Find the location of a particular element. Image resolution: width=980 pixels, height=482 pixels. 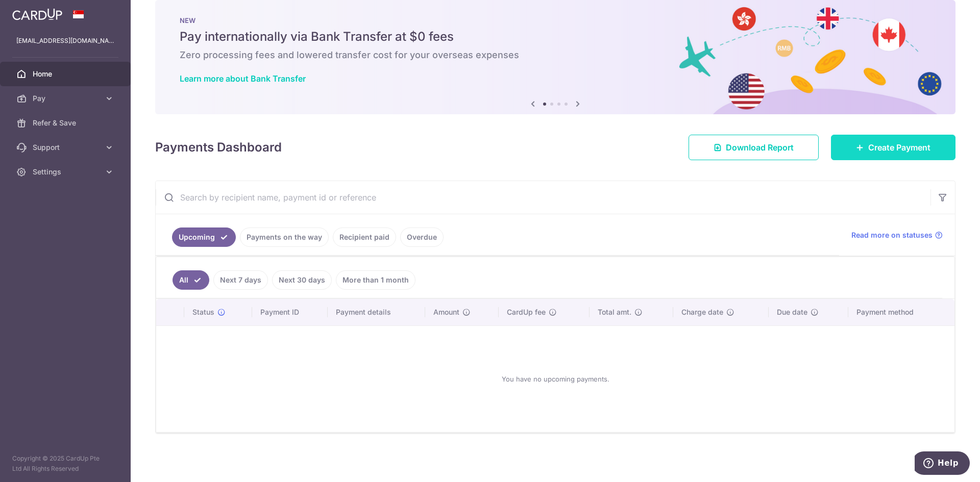

a: Payments on the way is located at coordinates (284, 237).